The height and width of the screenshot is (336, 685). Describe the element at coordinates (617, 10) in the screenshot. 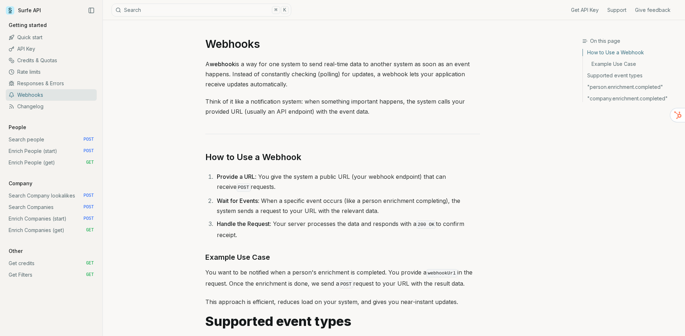

I see `a: Support` at that location.